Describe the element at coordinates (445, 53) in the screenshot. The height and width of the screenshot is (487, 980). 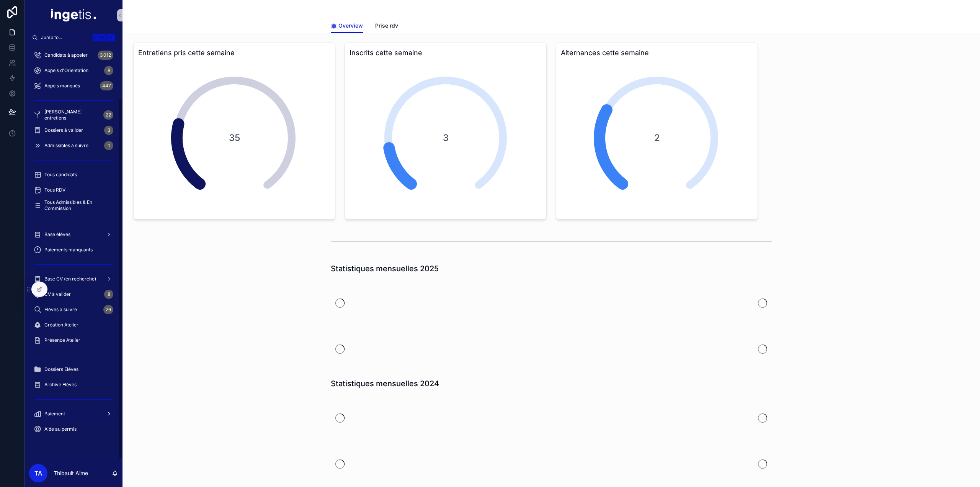
I see `h3: Inscrits cette semaine` at that location.